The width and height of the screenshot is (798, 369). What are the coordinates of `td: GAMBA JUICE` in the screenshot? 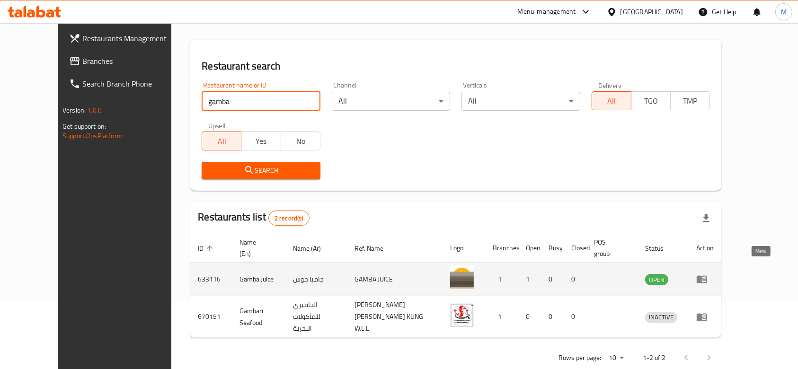 It's located at (395, 279).